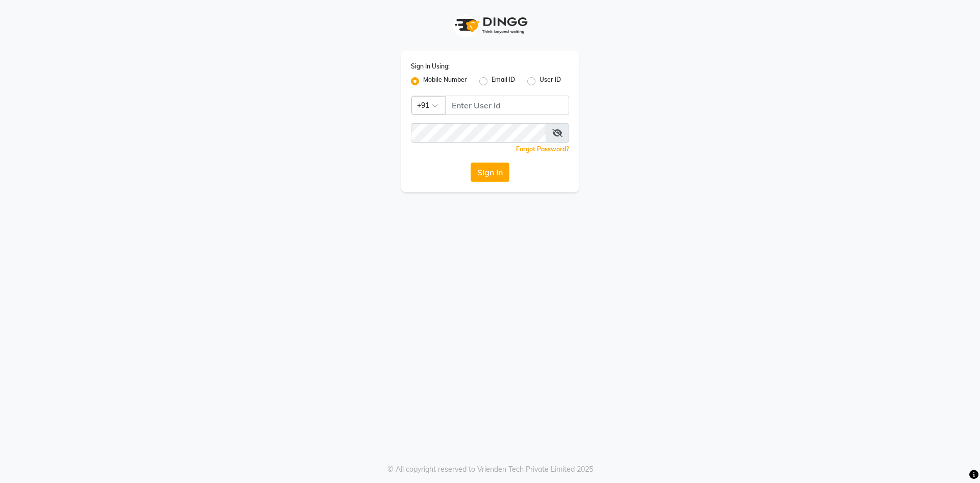  Describe the element at coordinates (543, 148) in the screenshot. I see `a: Forgot Password?` at that location.